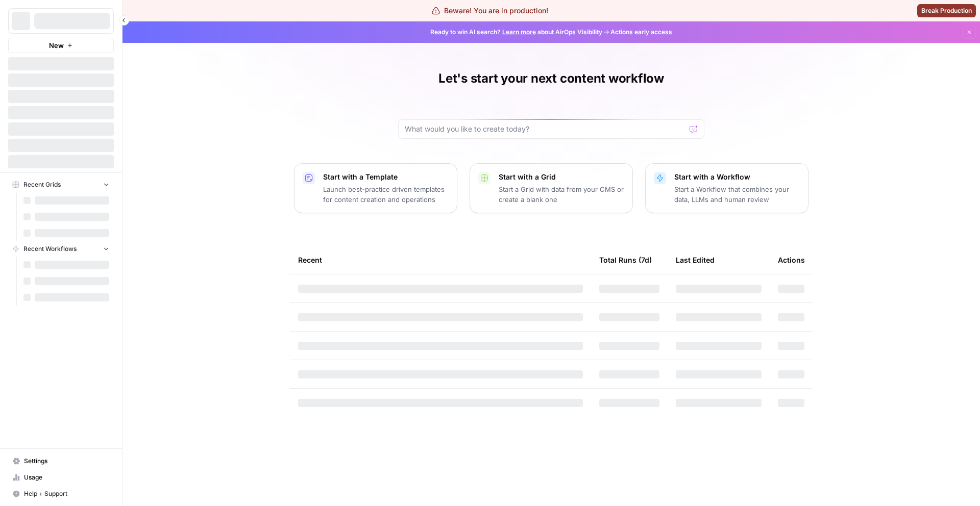 Image resolution: width=980 pixels, height=506 pixels. Describe the element at coordinates (695, 260) in the screenshot. I see `div: Last Edited` at that location.